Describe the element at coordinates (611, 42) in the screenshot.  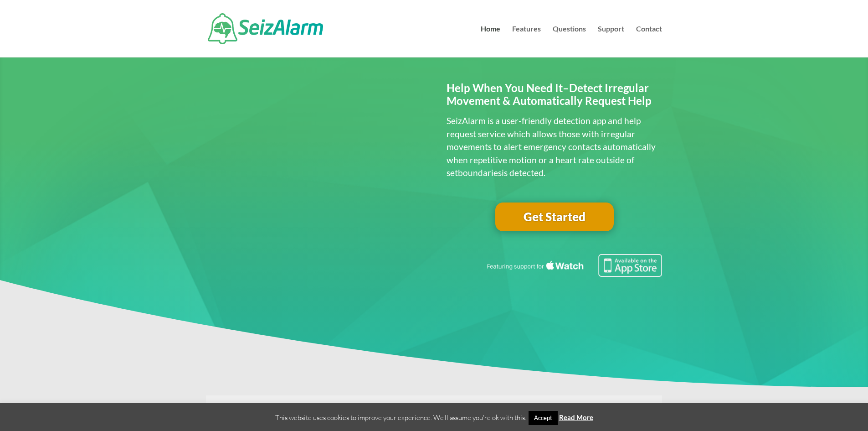
I see `a: Support` at that location.